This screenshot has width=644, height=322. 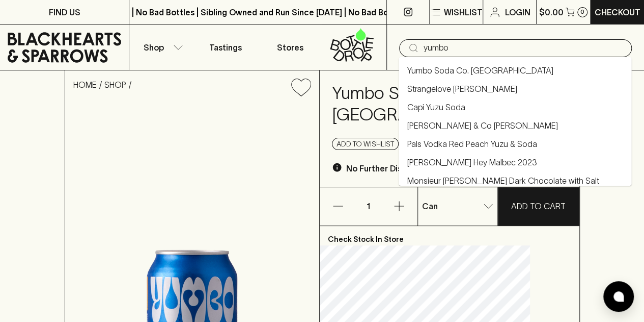 What do you see at coordinates (161, 47) in the screenshot?
I see `button: Shop` at bounding box center [161, 47].